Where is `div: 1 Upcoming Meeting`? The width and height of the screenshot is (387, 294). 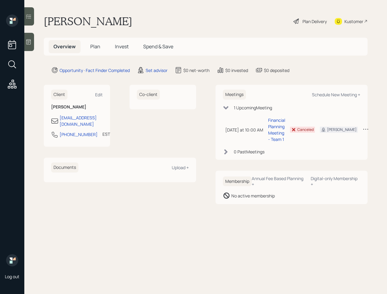 div: 1 Upcoming Meeting is located at coordinates (253, 108).